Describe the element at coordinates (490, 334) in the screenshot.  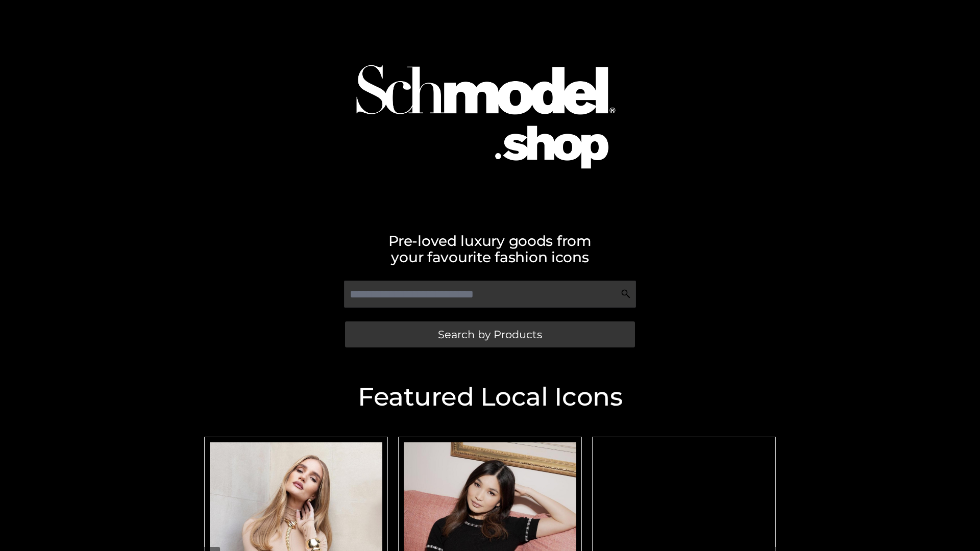
I see `span: Search by Products` at that location.